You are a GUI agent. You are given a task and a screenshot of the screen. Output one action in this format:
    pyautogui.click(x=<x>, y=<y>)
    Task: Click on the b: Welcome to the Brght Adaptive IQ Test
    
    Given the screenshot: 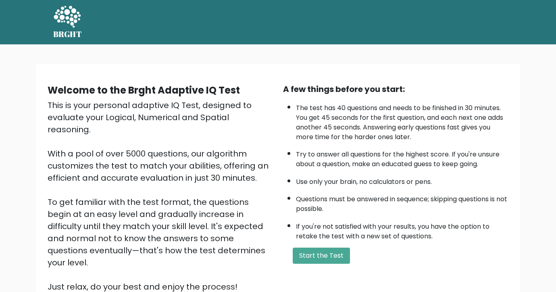 What is the action you would take?
    pyautogui.click(x=144, y=90)
    